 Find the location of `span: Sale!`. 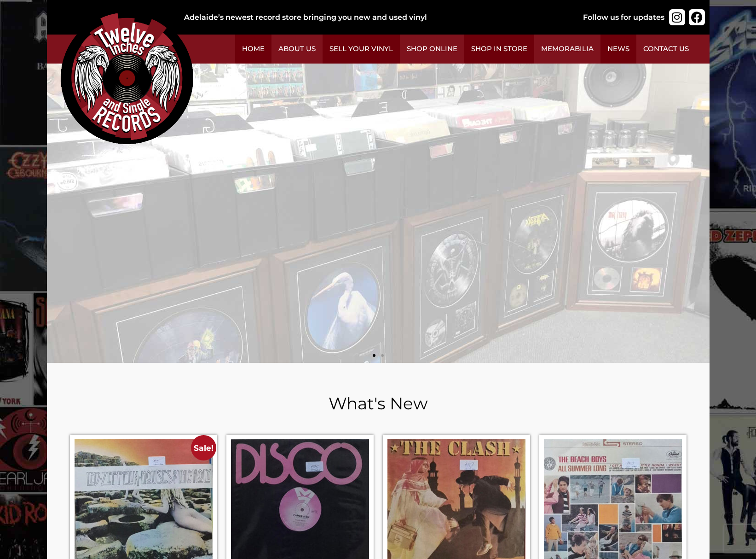

span: Sale! is located at coordinates (203, 447).